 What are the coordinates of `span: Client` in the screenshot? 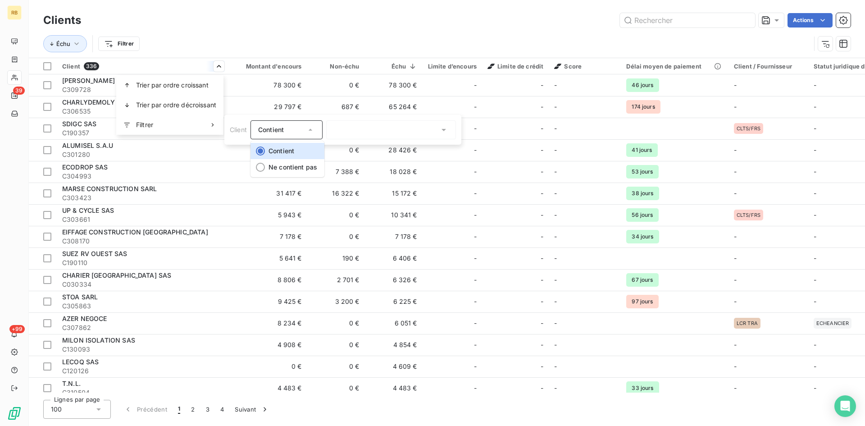 It's located at (238, 129).